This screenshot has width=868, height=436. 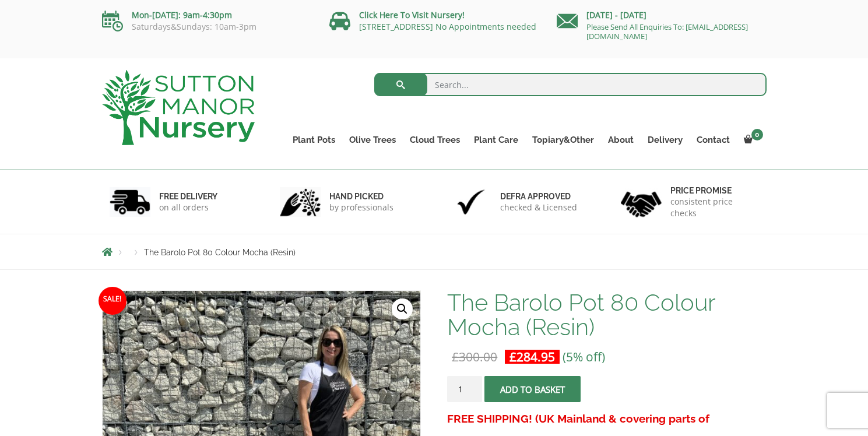 What do you see at coordinates (715, 190) in the screenshot?
I see `h6: Price promise` at bounding box center [715, 190].